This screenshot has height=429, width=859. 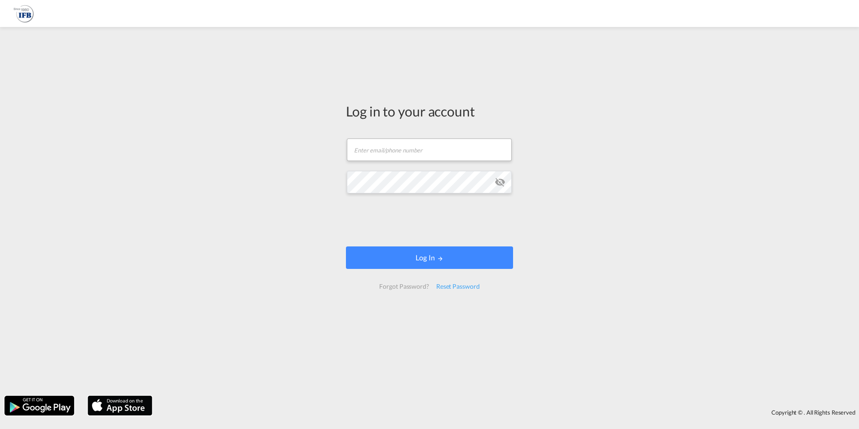 What do you see at coordinates (120, 405) in the screenshot?
I see `img: apple.png` at bounding box center [120, 405].